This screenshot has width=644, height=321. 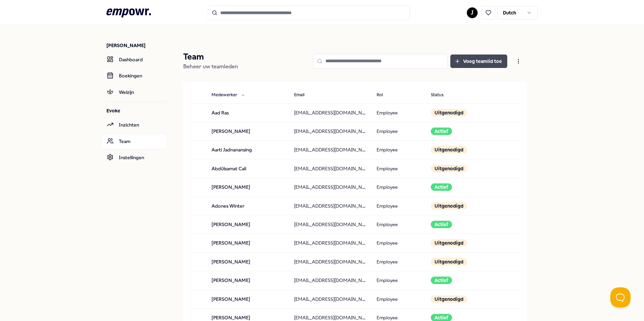 I want to click on a: Inzichten, so click(x=134, y=125).